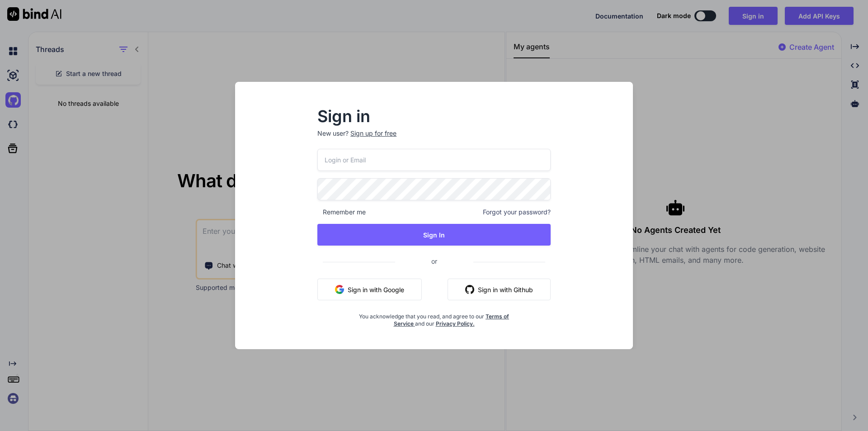  I want to click on span: Forgot your password?, so click(517, 212).